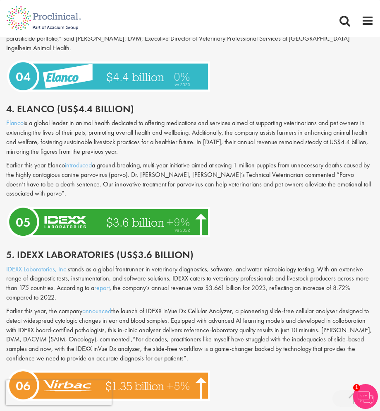  I want to click on p: Earlier this year, the company the launch of IDEXX inVue Dx Cellular Analyzer, a pioneering slide..., so click(190, 335).